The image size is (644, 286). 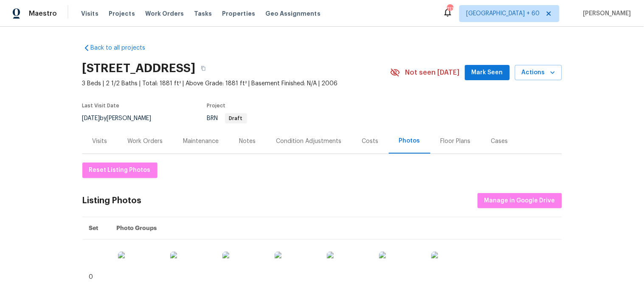 I want to click on div: Notes, so click(x=247, y=141).